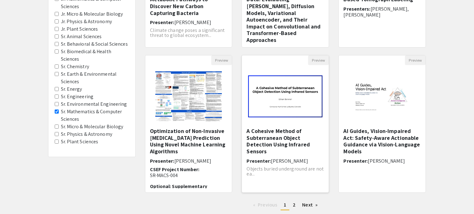  What do you see at coordinates (286, 96) in the screenshot?
I see `img: <p>A Cohesive Method of Subterranean Object Detection Using Infrared Sensors</p>` at bounding box center [286, 96].